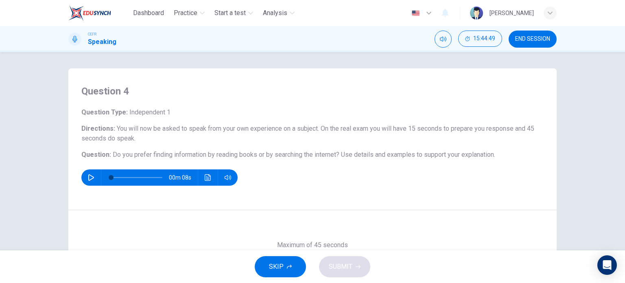 The height and width of the screenshot is (283, 625). Describe the element at coordinates (183, 177) in the screenshot. I see `span: 00m 08s` at that location.